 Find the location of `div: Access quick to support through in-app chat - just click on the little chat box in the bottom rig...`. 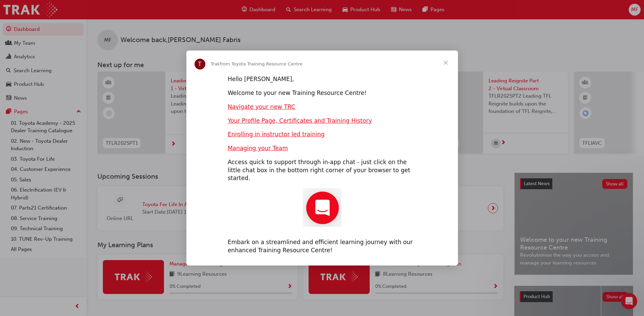

div: Access quick to support through in-app chat - just click on the little chat box in the bottom rig... is located at coordinates (322, 171).